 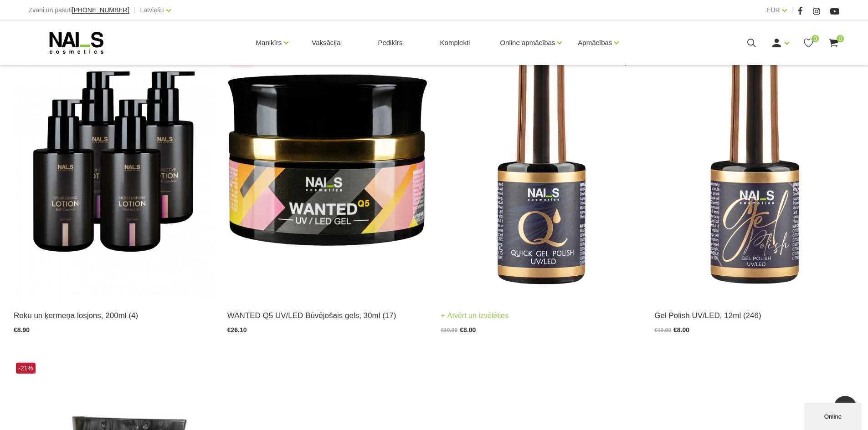 I want to click on a: WANTED Q5 UV/LED Būvējošais gels, 30ml (17), so click(x=327, y=315).